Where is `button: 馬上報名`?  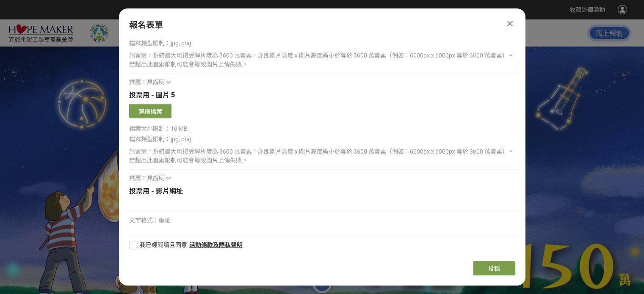 button: 馬上報名 is located at coordinates (609, 33).